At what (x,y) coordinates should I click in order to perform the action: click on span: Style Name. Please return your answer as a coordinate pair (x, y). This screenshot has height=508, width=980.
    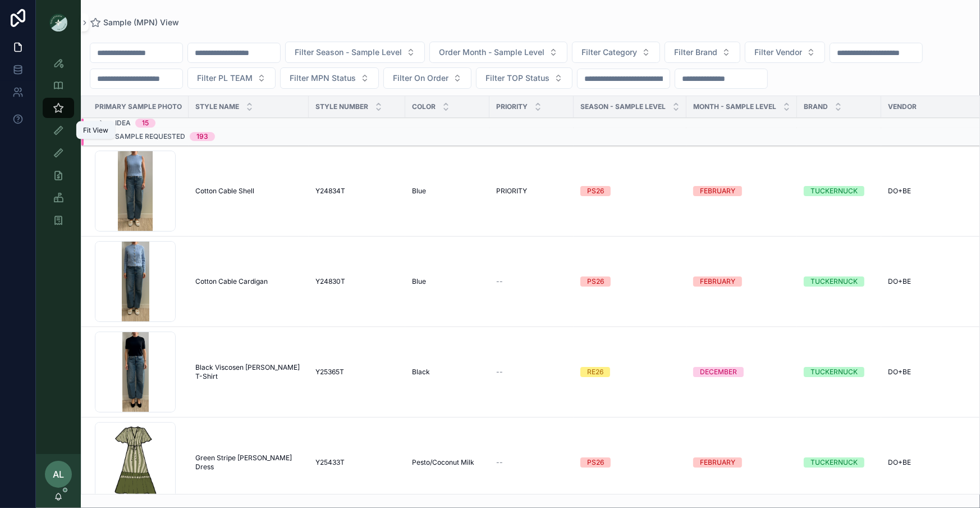
    Looking at the image, I should click on (217, 107).